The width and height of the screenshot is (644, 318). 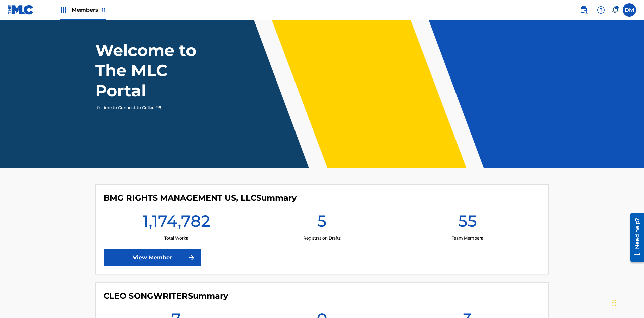 I want to click on div: Chat Widget, so click(x=627, y=302).